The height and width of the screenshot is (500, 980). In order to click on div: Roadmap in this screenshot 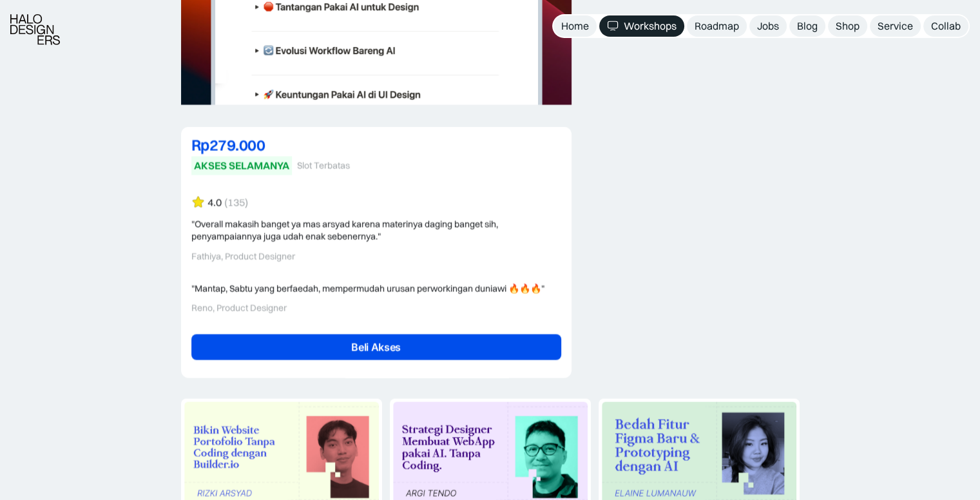, I will do `click(716, 26)`.